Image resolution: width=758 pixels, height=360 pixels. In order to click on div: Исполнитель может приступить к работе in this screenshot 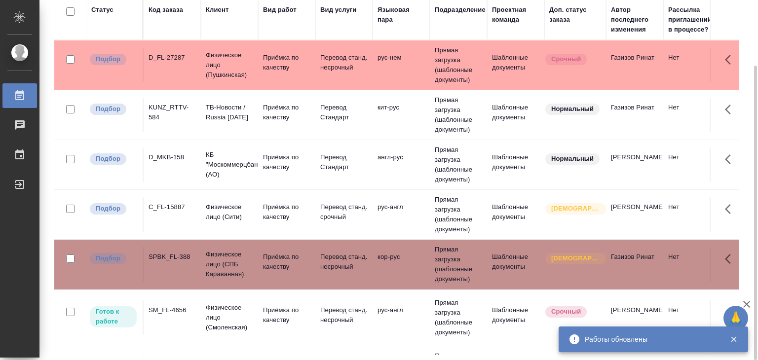, I will do `click(113, 317)`.